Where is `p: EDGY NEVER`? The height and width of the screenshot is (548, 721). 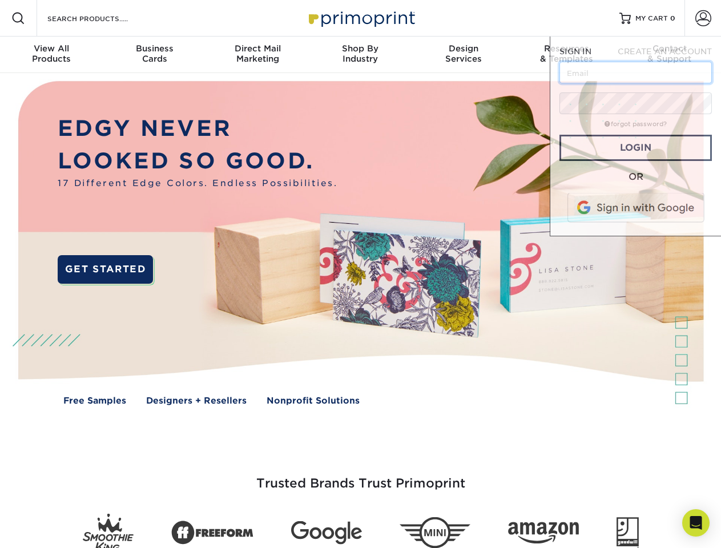 p: EDGY NEVER is located at coordinates (197, 128).